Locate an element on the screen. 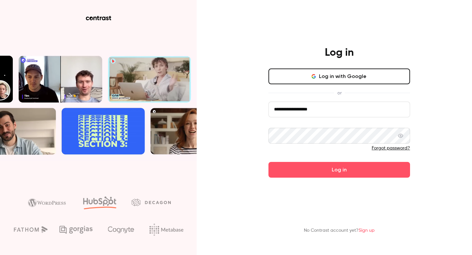 The width and height of the screenshot is (472, 255). span: or is located at coordinates (339, 93).